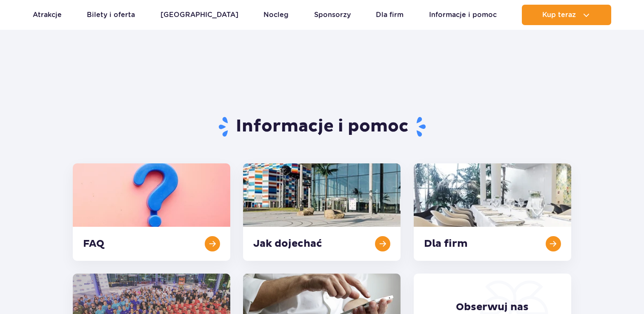 This screenshot has height=314, width=644. I want to click on a: Dla firm, so click(390, 15).